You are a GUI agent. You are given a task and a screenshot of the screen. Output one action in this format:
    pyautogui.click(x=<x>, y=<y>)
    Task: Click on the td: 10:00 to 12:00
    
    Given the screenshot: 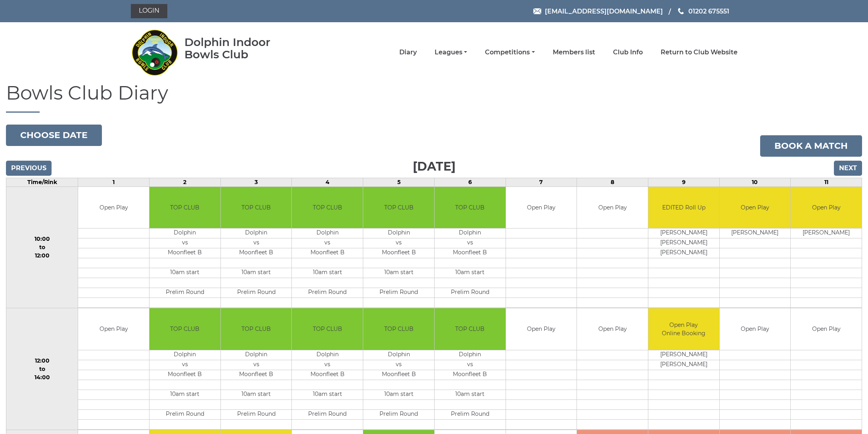 What is the action you would take?
    pyautogui.click(x=42, y=247)
    